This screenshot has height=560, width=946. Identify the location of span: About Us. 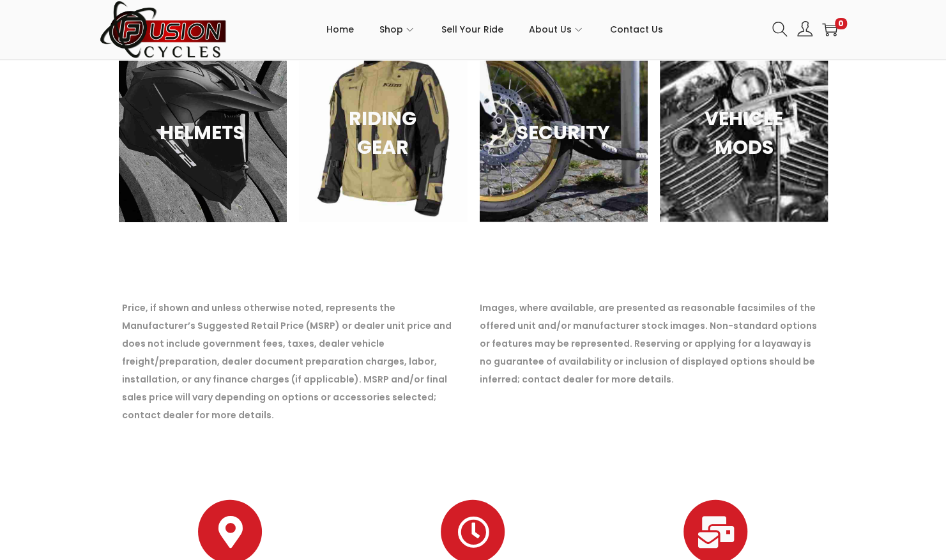
(550, 29).